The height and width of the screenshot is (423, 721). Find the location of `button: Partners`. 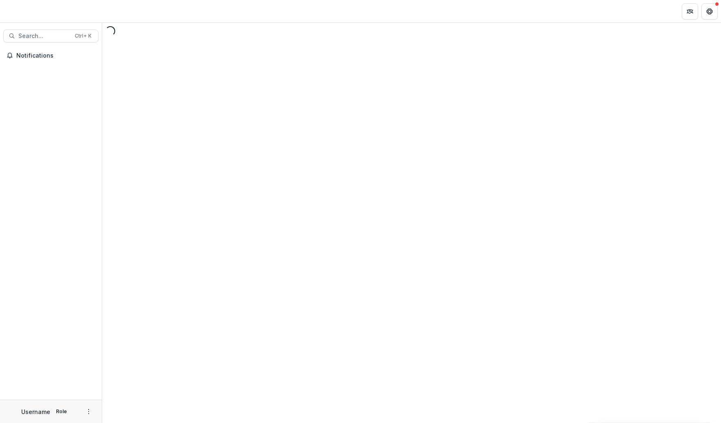

button: Partners is located at coordinates (690, 11).